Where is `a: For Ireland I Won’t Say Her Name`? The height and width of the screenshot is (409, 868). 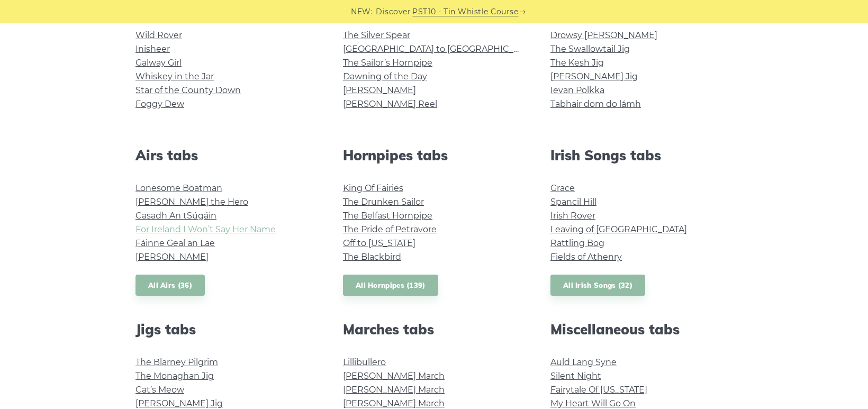
a: For Ireland I Won’t Say Her Name is located at coordinates (205, 230).